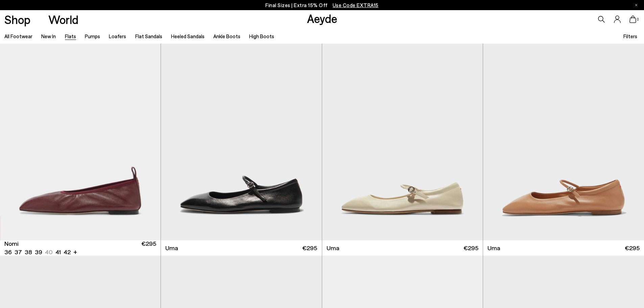  Describe the element at coordinates (149, 36) in the screenshot. I see `a: Flat Sandals` at that location.